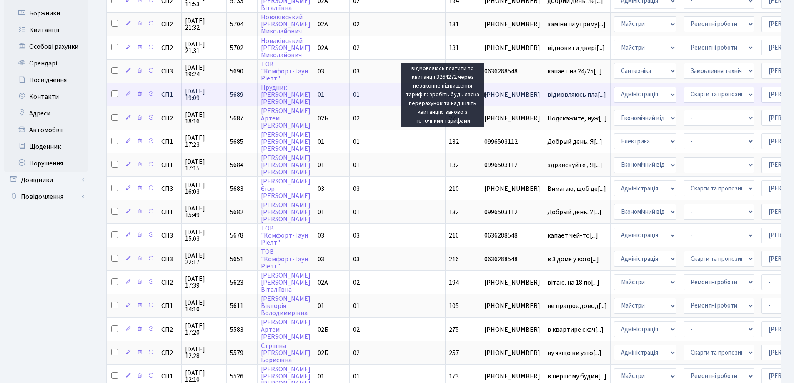 This screenshot has width=794, height=383. I want to click on a: Боржники, so click(46, 13).